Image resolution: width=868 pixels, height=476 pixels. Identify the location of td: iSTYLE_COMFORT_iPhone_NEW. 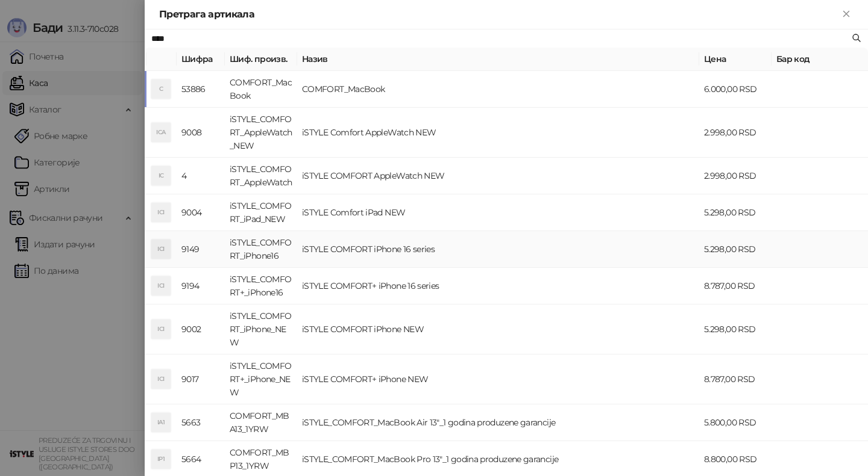
(261, 329).